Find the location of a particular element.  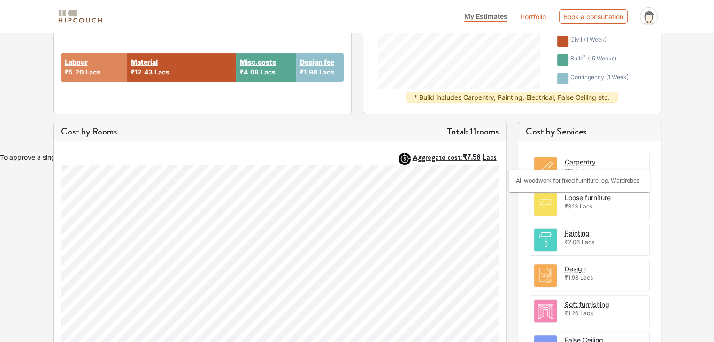

img: logo-horizontal.svg is located at coordinates (80, 16).